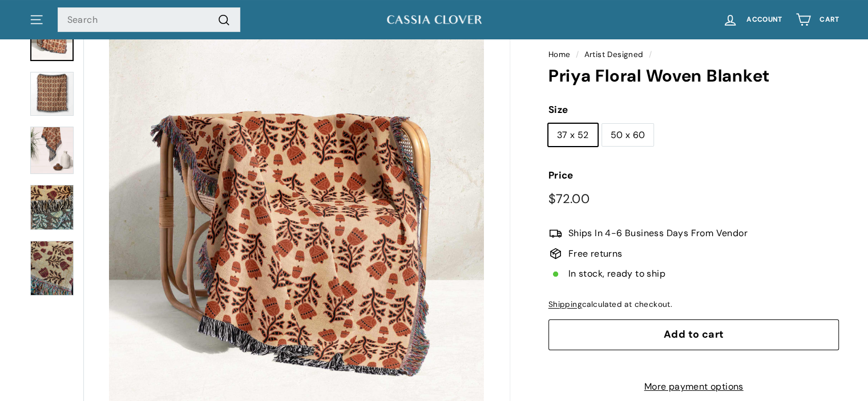 The width and height of the screenshot is (868, 401). Describe the element at coordinates (694, 334) in the screenshot. I see `span: Add to cart` at that location.